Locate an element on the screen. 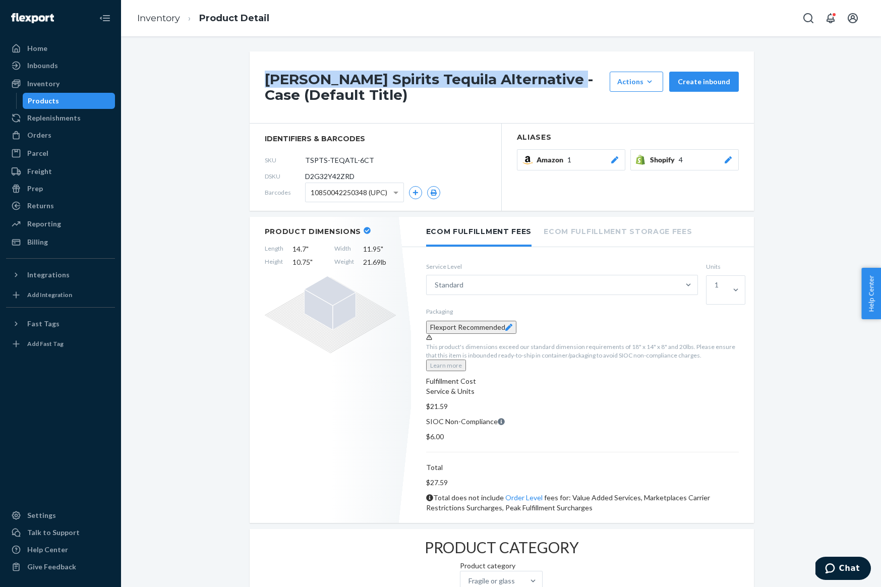 Image resolution: width=881 pixels, height=587 pixels. a: Freight is located at coordinates (61, 172).